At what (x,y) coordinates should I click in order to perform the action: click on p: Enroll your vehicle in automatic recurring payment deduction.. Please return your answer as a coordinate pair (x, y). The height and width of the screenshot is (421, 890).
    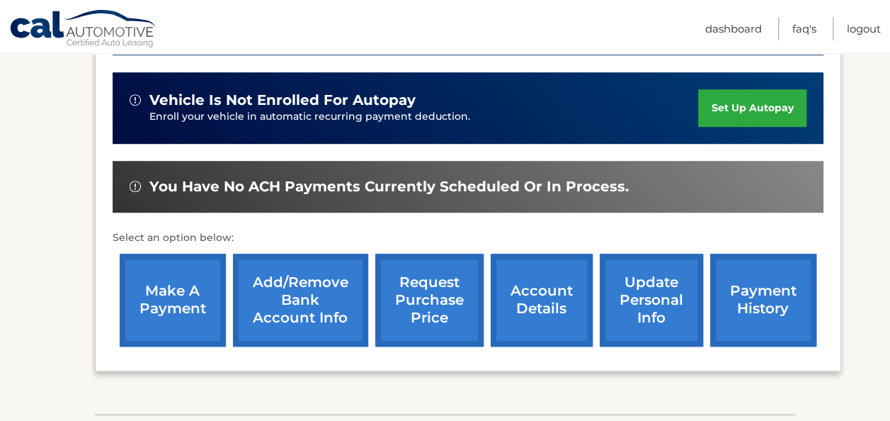
    Looking at the image, I should click on (424, 117).